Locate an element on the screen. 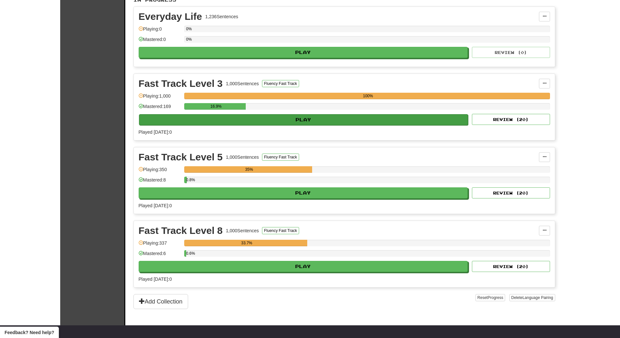  div: Mastered: 169 is located at coordinates (160, 108).